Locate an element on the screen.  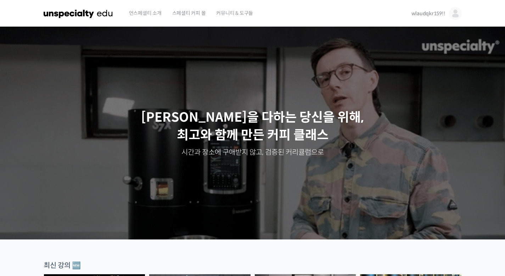
span: 설정 is located at coordinates (114, 230).